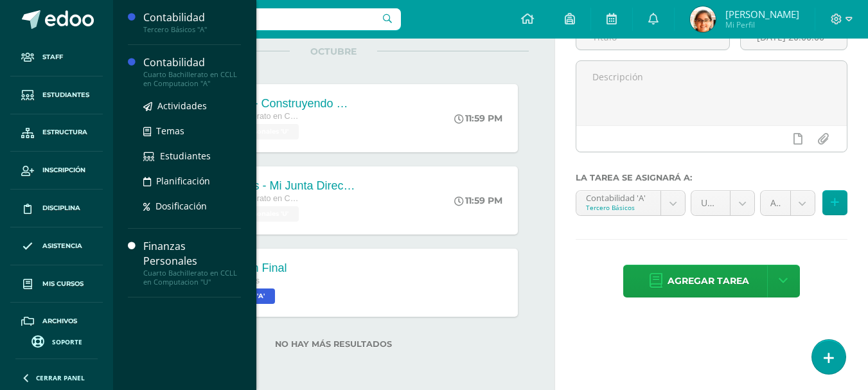 This screenshot has width=868, height=390. What do you see at coordinates (712, 178) in the screenshot?
I see `label: La tarea se asignará a:` at bounding box center [712, 178].